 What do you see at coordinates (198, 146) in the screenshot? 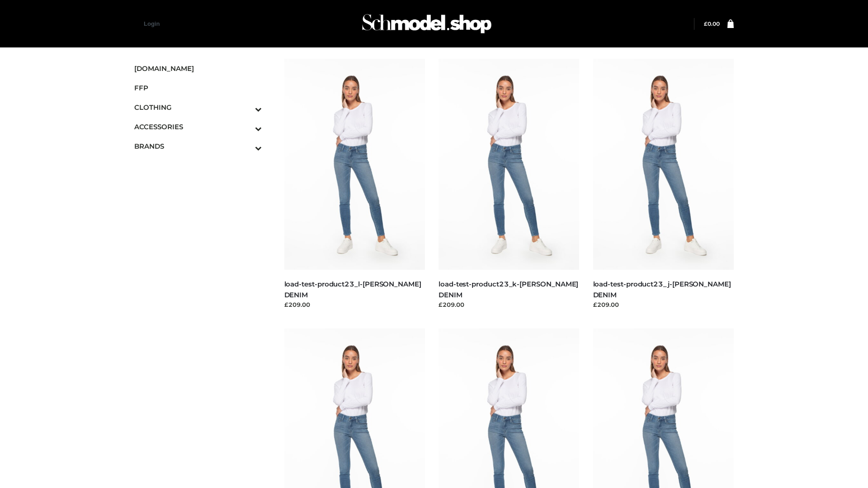
I see `span: BRANDS` at bounding box center [198, 146].